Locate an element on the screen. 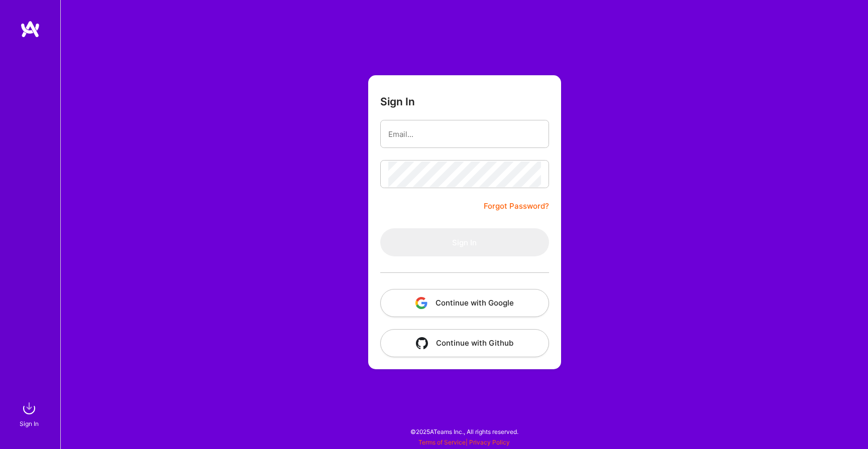 This screenshot has width=868, height=449. div: © 2025 ATeams Inc., All rights reserved. is located at coordinates (464, 432).